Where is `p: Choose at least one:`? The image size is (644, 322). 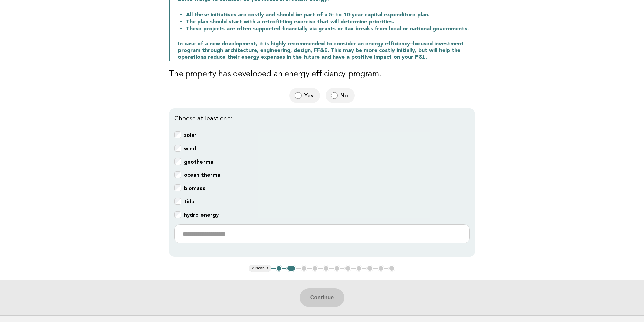 p: Choose at least one: is located at coordinates (322, 119).